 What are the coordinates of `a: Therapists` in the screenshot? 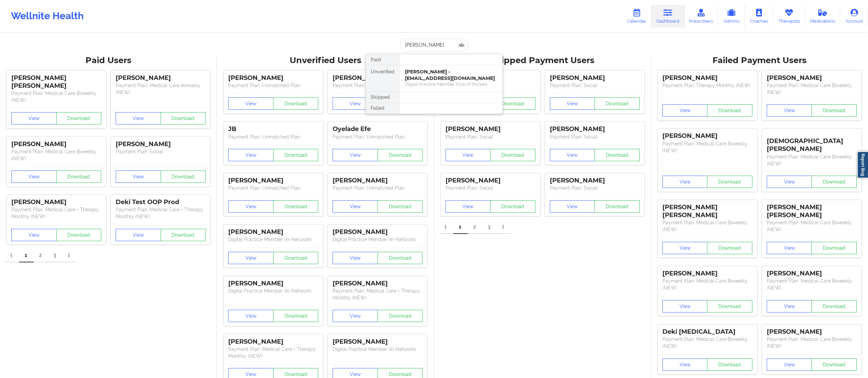 It's located at (789, 16).